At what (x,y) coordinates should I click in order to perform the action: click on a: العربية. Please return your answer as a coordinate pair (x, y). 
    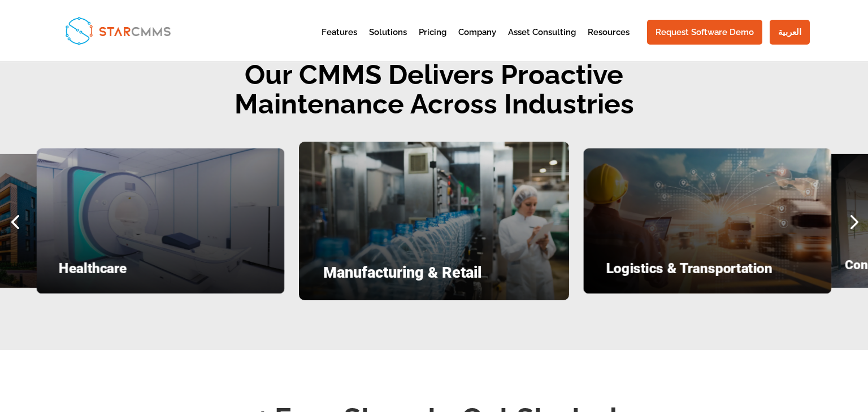
    Looking at the image, I should click on (789, 32).